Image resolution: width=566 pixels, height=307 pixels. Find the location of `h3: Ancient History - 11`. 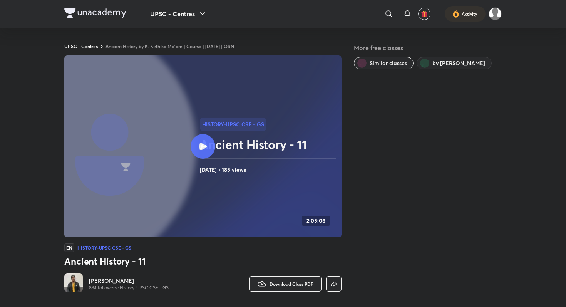

h3: Ancient History - 11 is located at coordinates (203, 261).